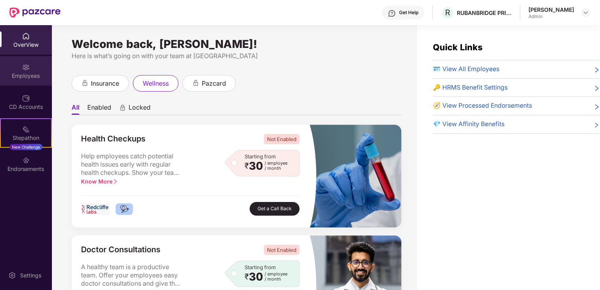 Image resolution: width=600 pixels, height=290 pixels. Describe the element at coordinates (26, 36) in the screenshot. I see `img: svg+xml;base64,PHN2ZyBpZD0iSG9tZSIgeG1sbnM9Imh0dHA6Ly93d3cudzMub3JnLzIwMDAvc3ZnIiB3aWR0aD0iMjAiIG...` at that location.